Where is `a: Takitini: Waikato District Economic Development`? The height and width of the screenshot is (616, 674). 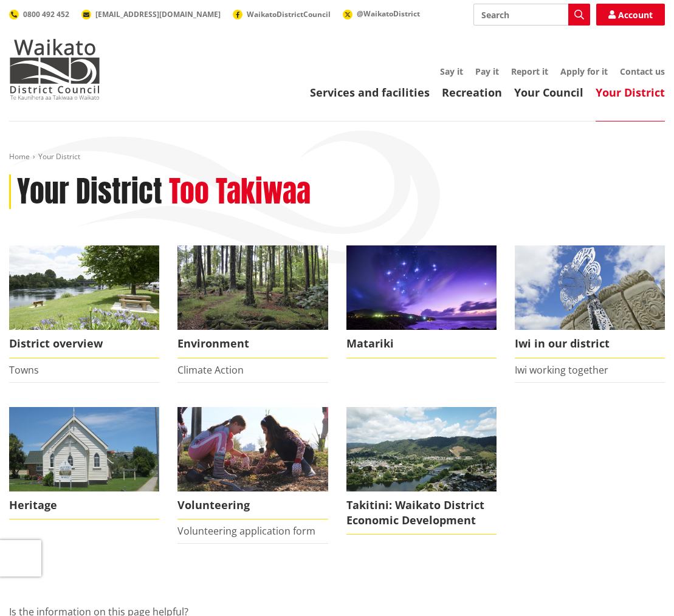 a: Takitini: Waikato District Economic Development is located at coordinates (421, 471).